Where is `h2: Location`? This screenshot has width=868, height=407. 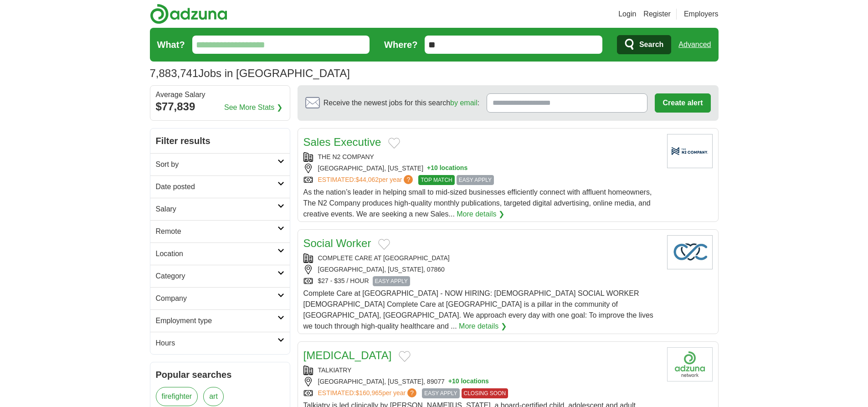 h2: Location is located at coordinates (216, 254).